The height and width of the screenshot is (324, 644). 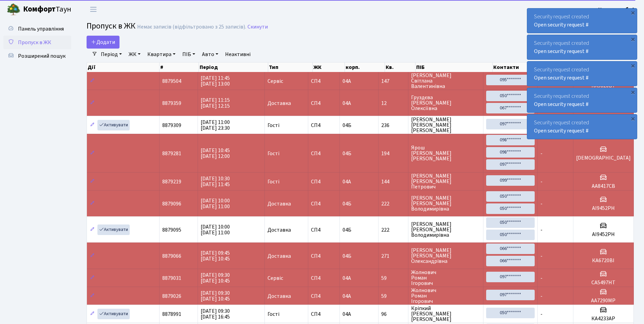 What do you see at coordinates (520, 67) in the screenshot?
I see `th: Контакти` at bounding box center [520, 67].